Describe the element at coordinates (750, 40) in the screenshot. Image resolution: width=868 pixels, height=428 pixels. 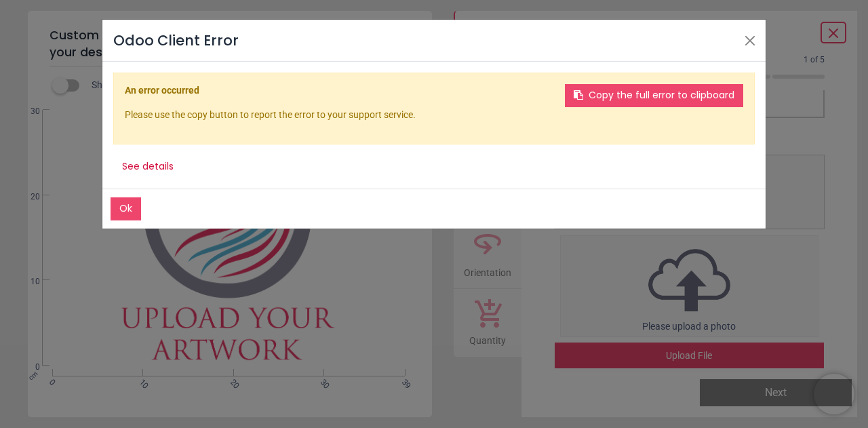
I see `button: Close` at that location.